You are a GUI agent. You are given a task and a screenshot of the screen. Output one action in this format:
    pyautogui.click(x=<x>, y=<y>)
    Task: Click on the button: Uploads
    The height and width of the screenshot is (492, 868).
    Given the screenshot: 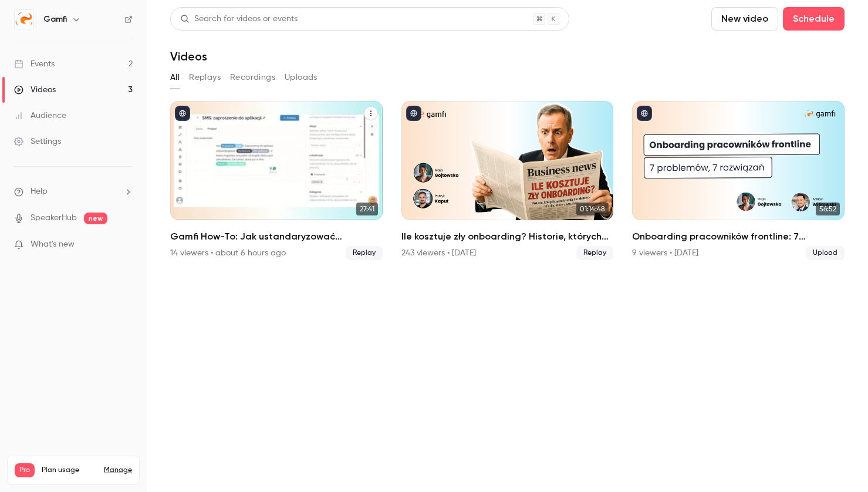 What is the action you would take?
    pyautogui.click(x=301, y=78)
    